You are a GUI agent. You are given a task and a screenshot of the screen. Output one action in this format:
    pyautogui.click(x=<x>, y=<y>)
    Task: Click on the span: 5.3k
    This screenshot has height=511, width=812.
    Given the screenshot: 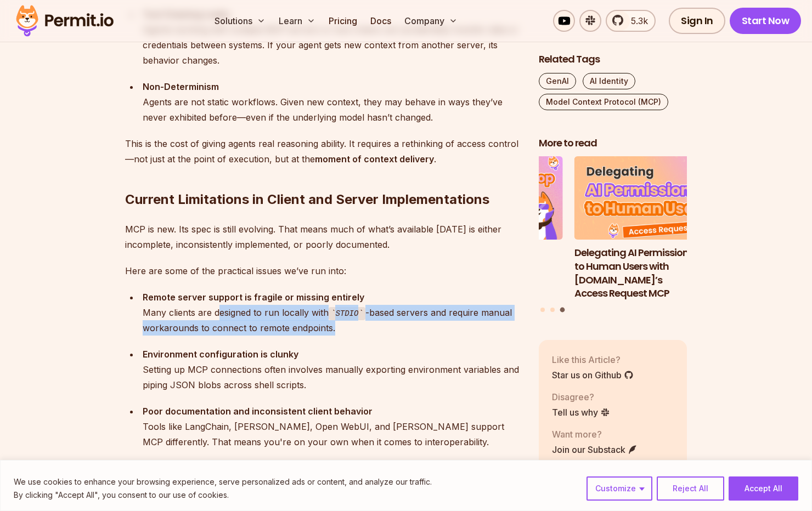 What is the action you would take?
    pyautogui.click(x=636, y=21)
    